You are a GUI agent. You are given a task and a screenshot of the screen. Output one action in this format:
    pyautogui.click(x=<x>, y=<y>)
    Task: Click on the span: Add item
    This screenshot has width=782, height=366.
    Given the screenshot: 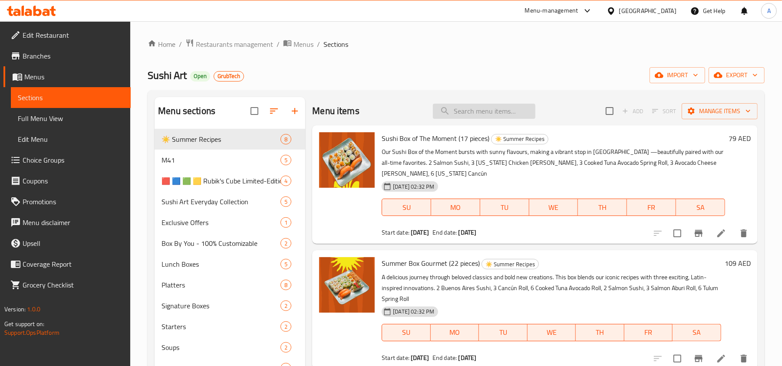 What is the action you would take?
    pyautogui.click(x=632, y=111)
    